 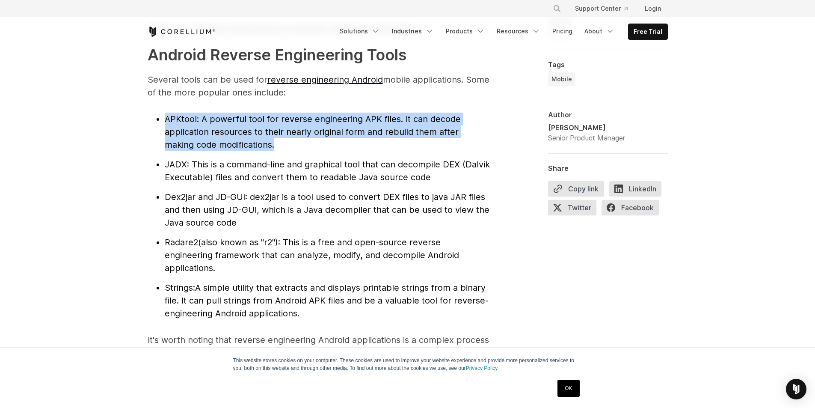 What do you see at coordinates (648, 32) in the screenshot?
I see `a: Free Trial` at bounding box center [648, 32].